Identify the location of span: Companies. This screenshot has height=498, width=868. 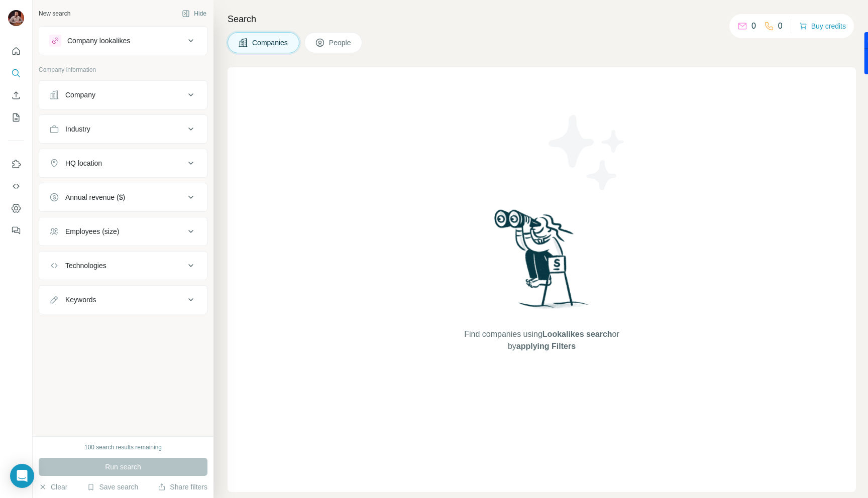
(271, 43).